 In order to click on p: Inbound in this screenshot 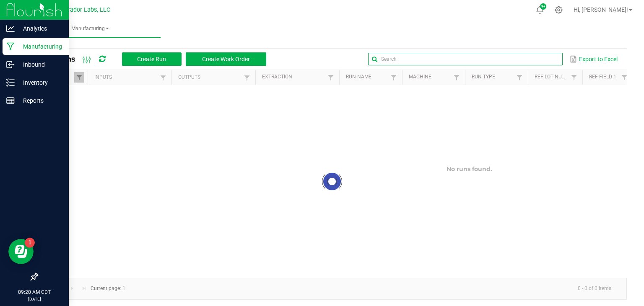, I will do `click(40, 65)`.